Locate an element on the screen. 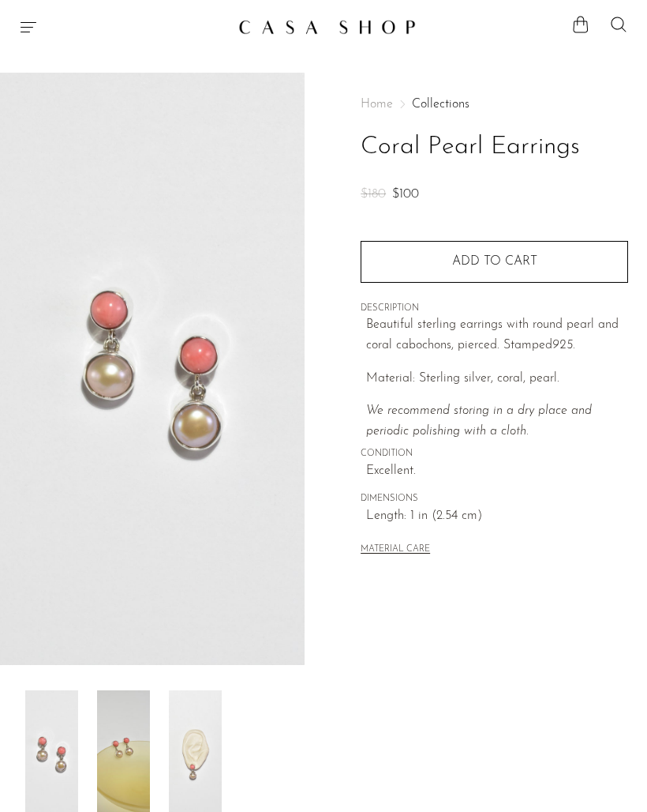  em: 925. is located at coordinates (564, 345).